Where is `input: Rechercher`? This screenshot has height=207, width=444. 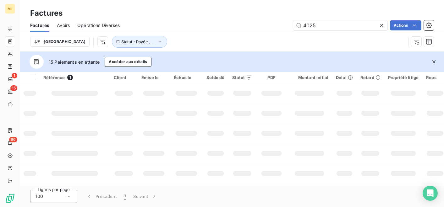 input: Rechercher is located at coordinates (340, 25).